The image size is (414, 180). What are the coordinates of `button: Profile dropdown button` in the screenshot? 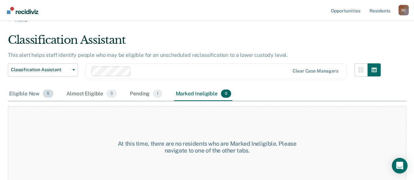 It's located at (403, 10).